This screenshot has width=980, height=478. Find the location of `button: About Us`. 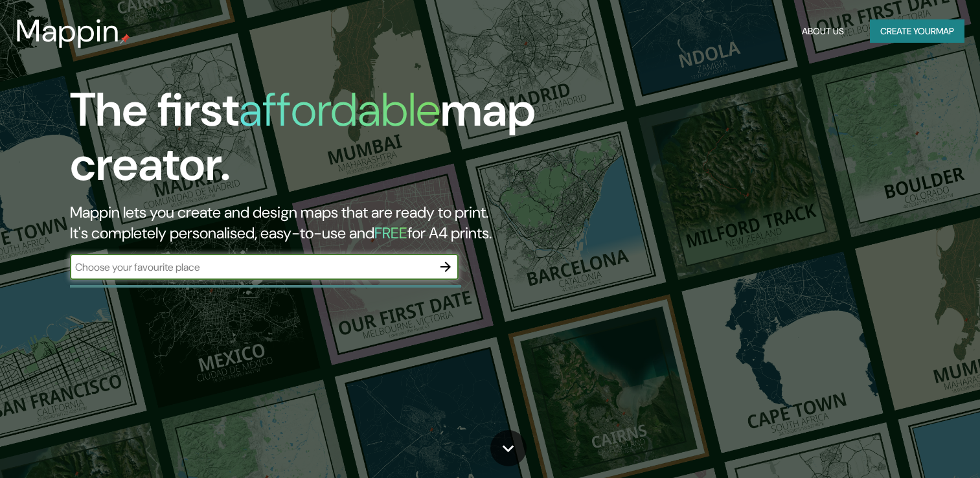

button: About Us is located at coordinates (822, 31).